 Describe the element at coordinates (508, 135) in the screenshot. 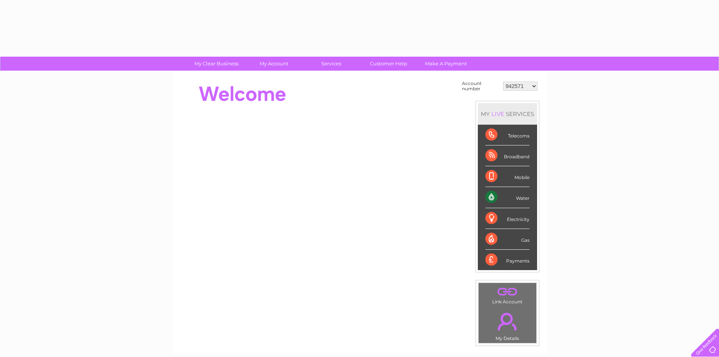

I see `div: Telecoms` at that location.